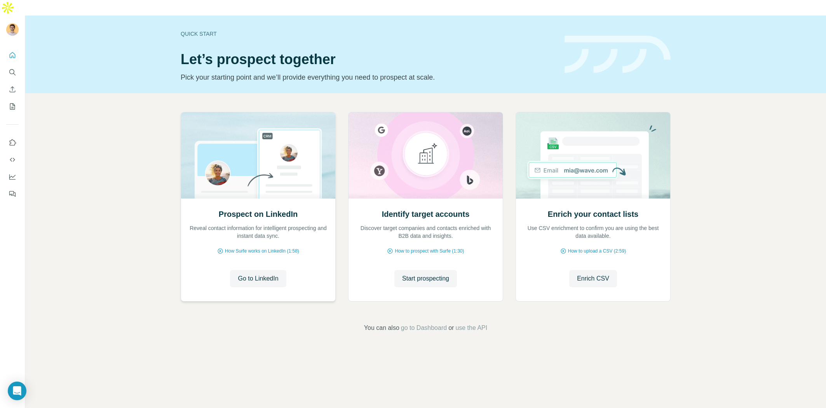  I want to click on p: Use CSV enrichment to confirm you are using the best data available., so click(593, 232).